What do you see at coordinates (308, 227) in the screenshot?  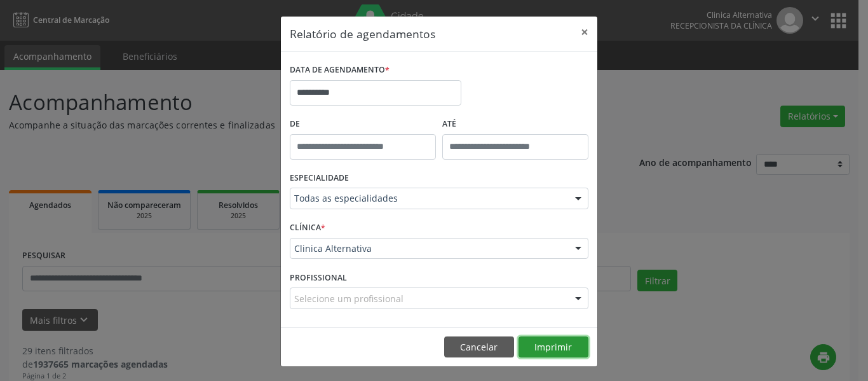 I see `label: CLÍNICA` at bounding box center [308, 227].